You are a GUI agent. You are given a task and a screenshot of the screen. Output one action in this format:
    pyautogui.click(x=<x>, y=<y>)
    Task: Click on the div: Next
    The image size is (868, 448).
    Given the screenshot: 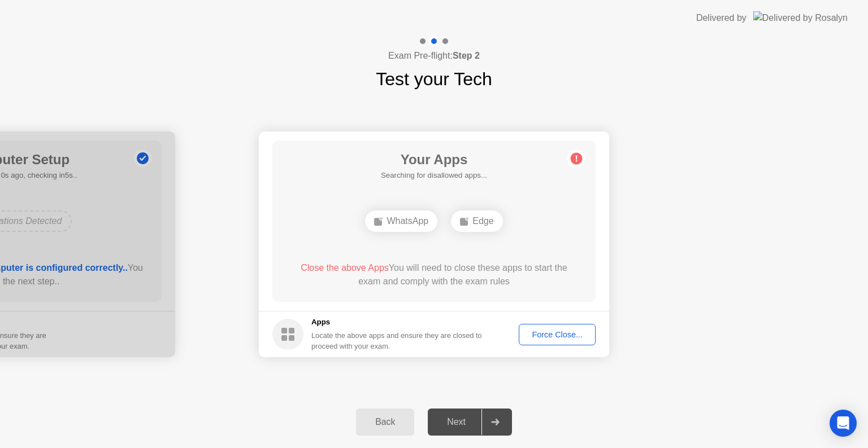 What is the action you would take?
    pyautogui.click(x=456, y=422)
    